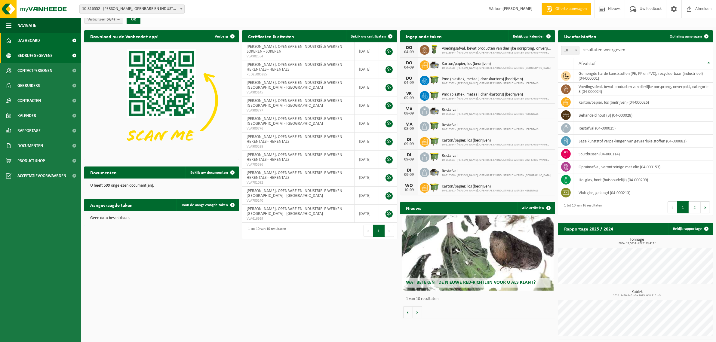  What do you see at coordinates (27, 26) in the screenshot?
I see `span: Navigatie` at bounding box center [27, 26].